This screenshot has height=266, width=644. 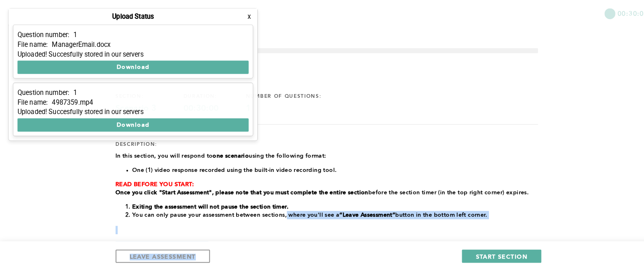 What do you see at coordinates (360, 211) in the screenshot?
I see `strong: “Leave Assessment”` at bounding box center [360, 211].